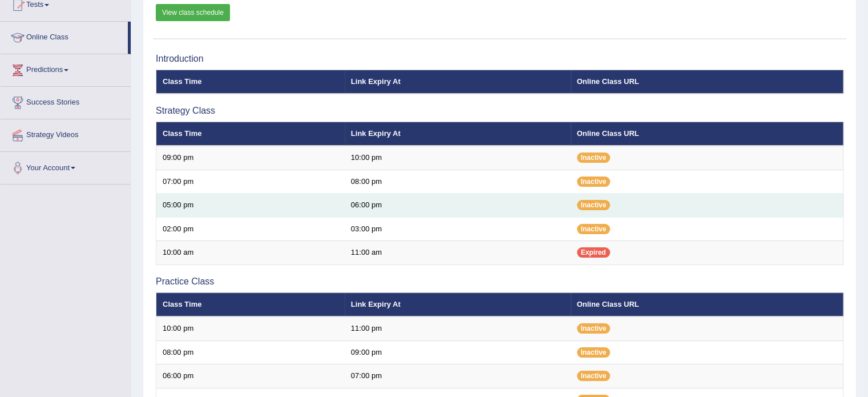 Image resolution: width=868 pixels, height=397 pixels. Describe the element at coordinates (251, 229) in the screenshot. I see `td: 02:00 pm` at that location.